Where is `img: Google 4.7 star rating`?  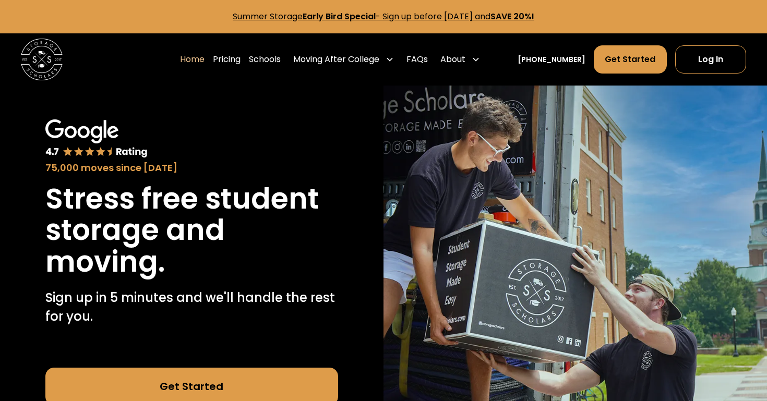
img: Google 4.7 star rating is located at coordinates (97, 139).